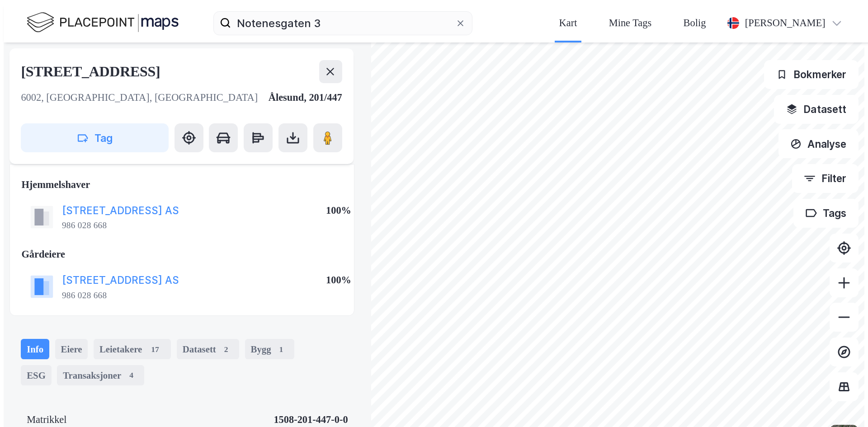 This screenshot has height=427, width=868. I want to click on button: Bokmerker, so click(811, 74).